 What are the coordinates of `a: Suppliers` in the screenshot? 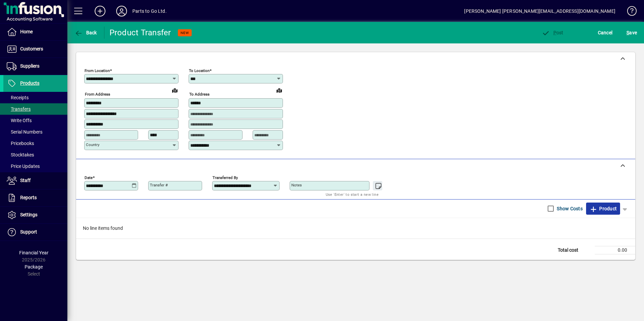 It's located at (36, 66).